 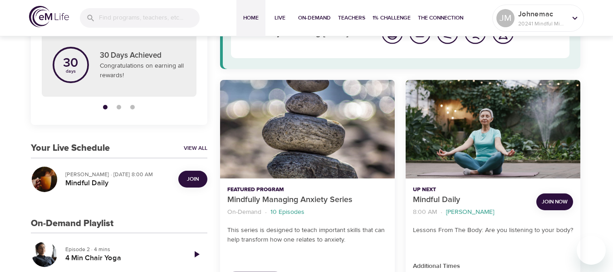 I want to click on button: Mindful Daily, so click(x=492, y=129).